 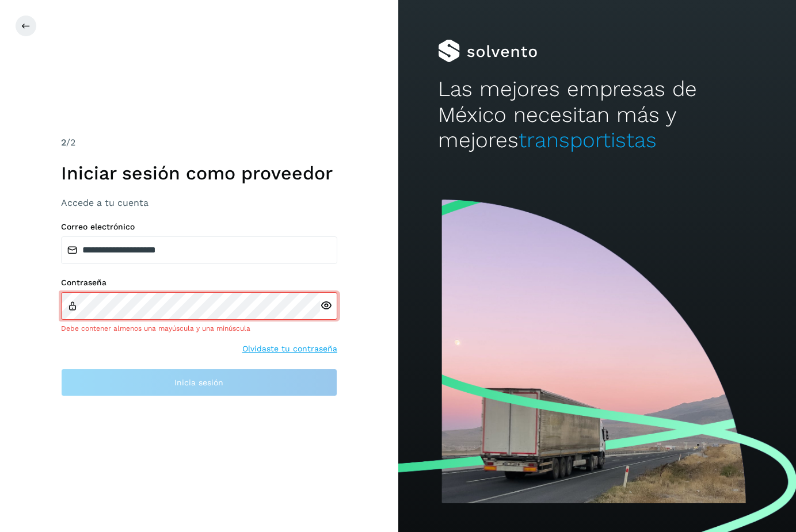 I want to click on h3: Accede a tu cuenta, so click(x=199, y=203).